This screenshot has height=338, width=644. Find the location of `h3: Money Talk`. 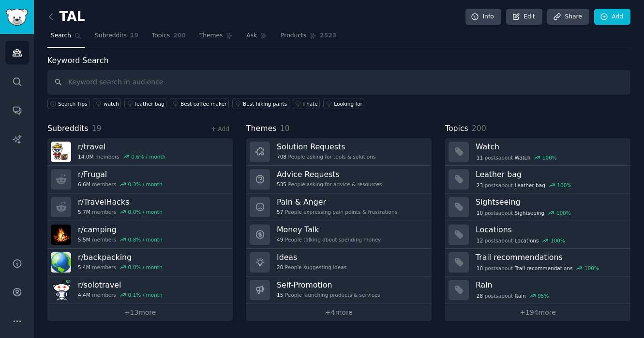

h3: Money Talk is located at coordinates (328, 229).